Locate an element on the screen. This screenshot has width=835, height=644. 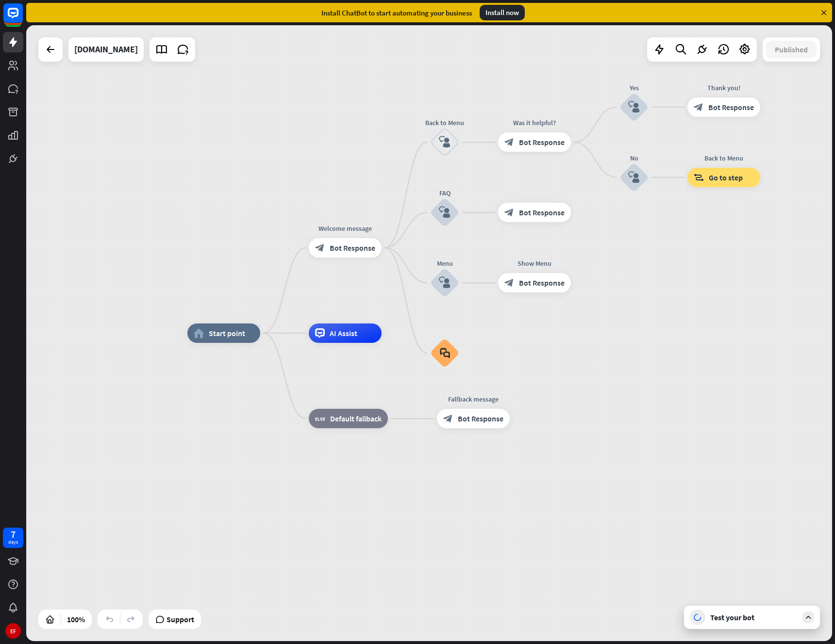
div: Was it helpful? is located at coordinates (534, 123).